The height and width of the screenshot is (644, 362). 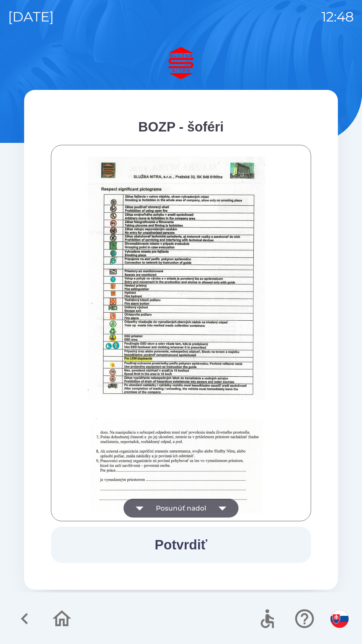 What do you see at coordinates (181, 127) in the screenshot?
I see `div: BOZP - šoféri` at bounding box center [181, 127].